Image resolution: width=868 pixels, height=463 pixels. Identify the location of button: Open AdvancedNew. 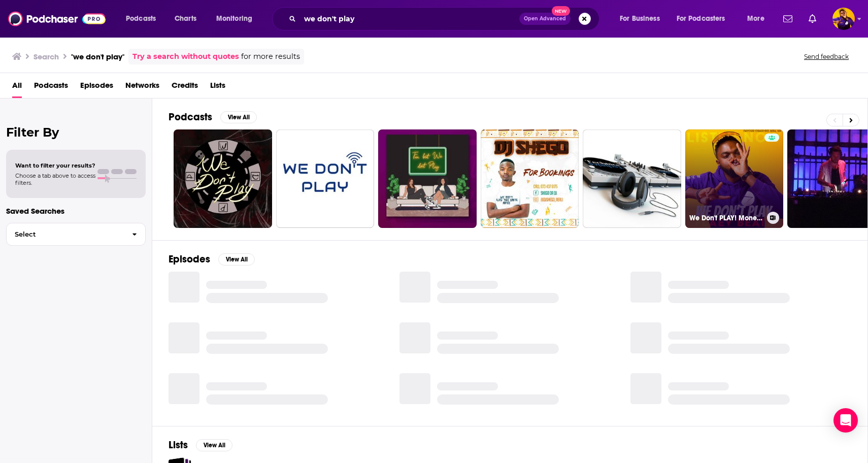
(545, 19).